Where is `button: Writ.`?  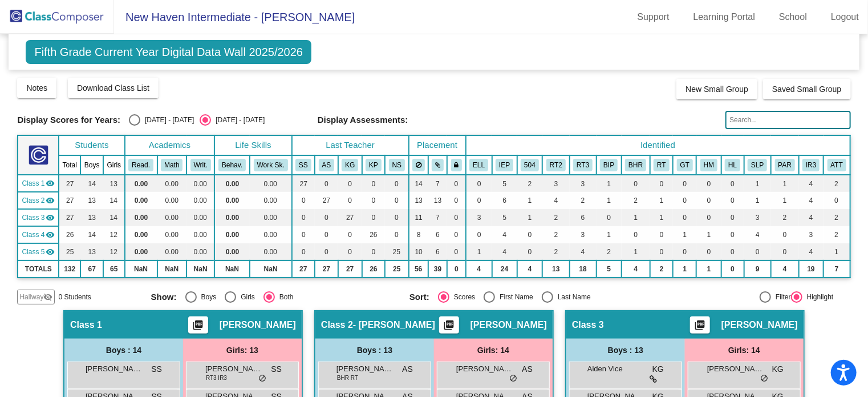 button: Writ. is located at coordinates (200, 165).